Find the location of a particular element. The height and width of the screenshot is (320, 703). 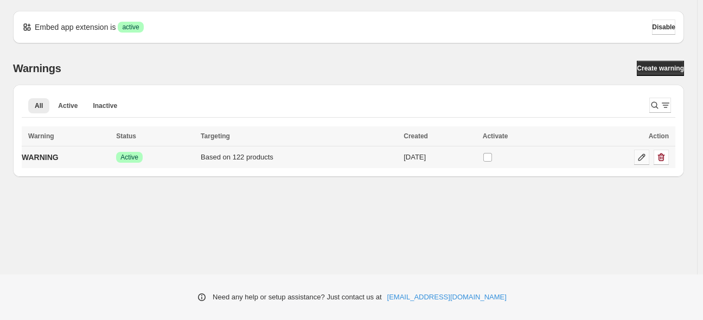

span: Warning is located at coordinates (41, 136).